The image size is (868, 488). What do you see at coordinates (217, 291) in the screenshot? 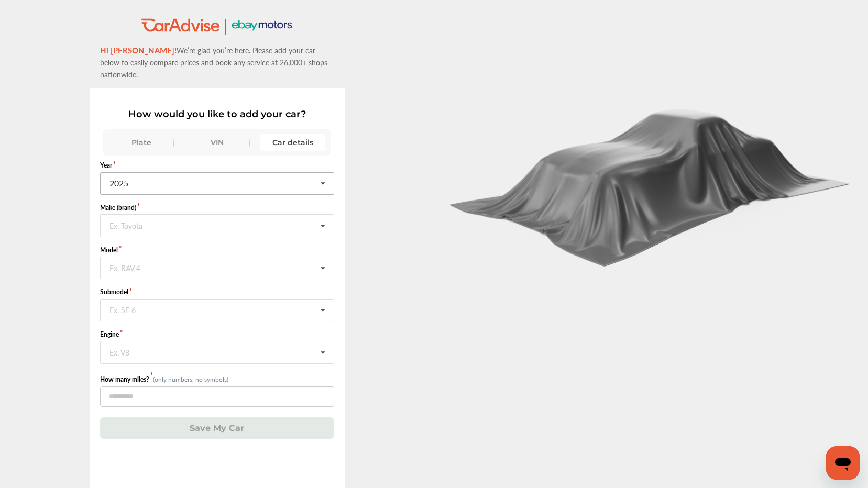
I see `label: Submodel` at bounding box center [217, 291].